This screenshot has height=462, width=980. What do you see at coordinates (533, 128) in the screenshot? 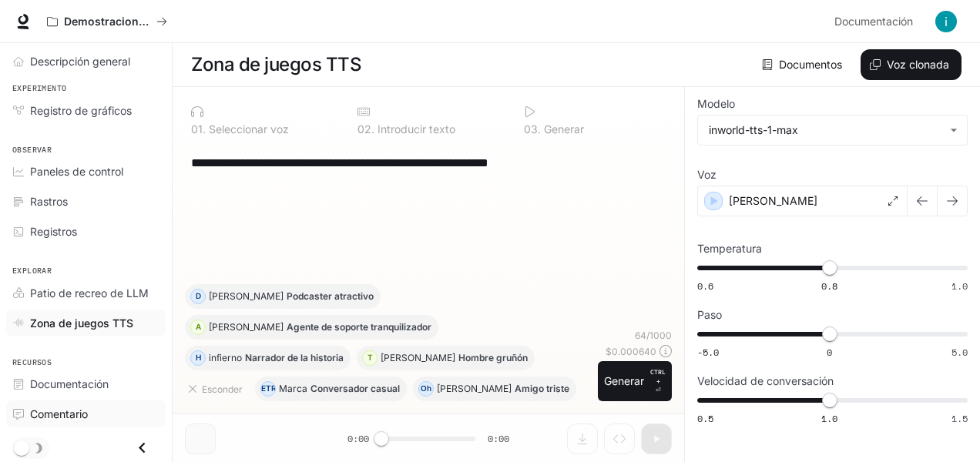
I see `font: 3` at bounding box center [533, 128].